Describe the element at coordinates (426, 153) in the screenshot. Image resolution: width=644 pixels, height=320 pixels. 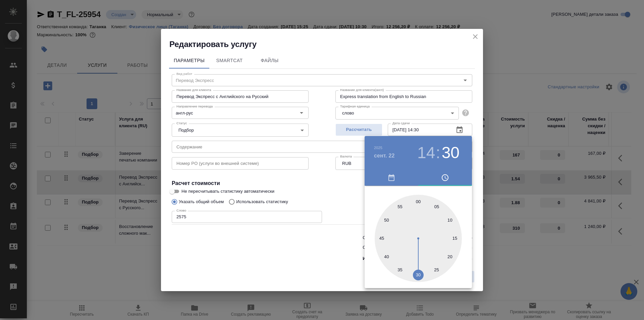
I see `button: 14` at that location.